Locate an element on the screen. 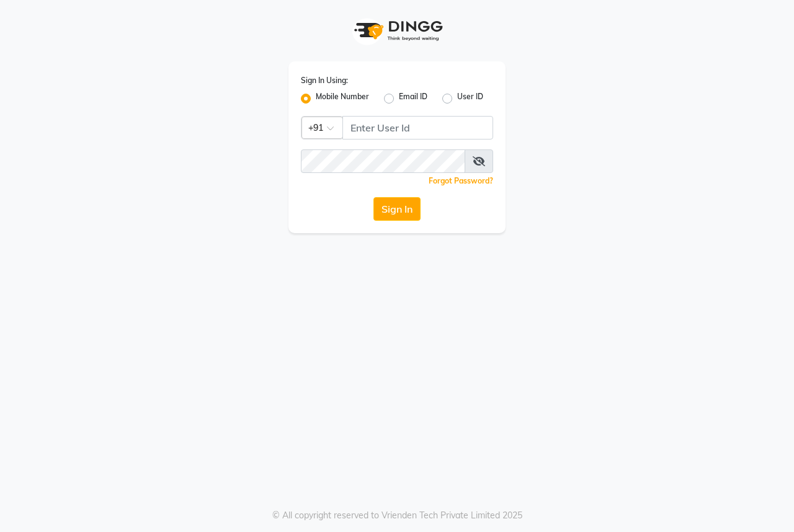 This screenshot has width=794, height=532. label: User ID is located at coordinates (470, 99).